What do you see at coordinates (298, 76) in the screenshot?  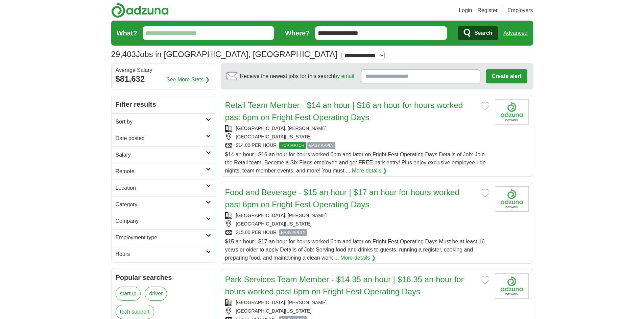 I see `span: Receive the newest jobs for this search :` at bounding box center [298, 76].